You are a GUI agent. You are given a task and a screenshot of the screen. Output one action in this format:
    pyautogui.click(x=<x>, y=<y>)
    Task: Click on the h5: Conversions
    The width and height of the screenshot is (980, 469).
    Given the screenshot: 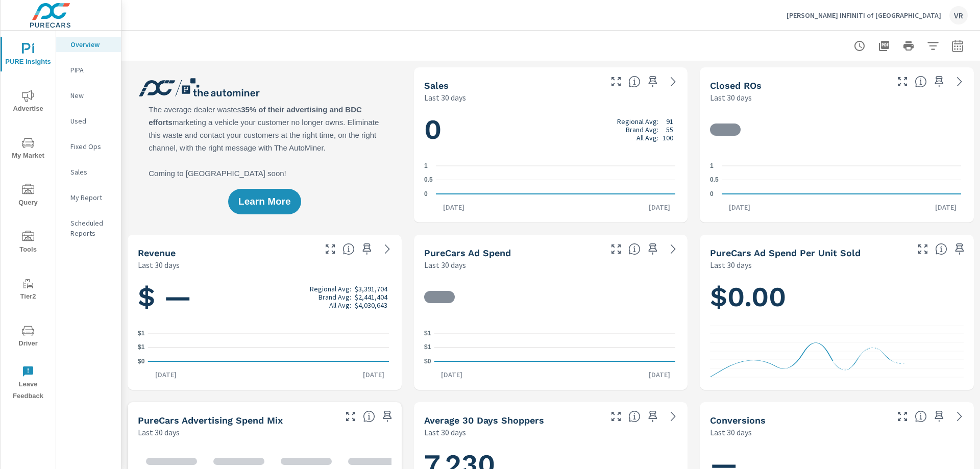 What is the action you would take?
    pyautogui.click(x=738, y=420)
    